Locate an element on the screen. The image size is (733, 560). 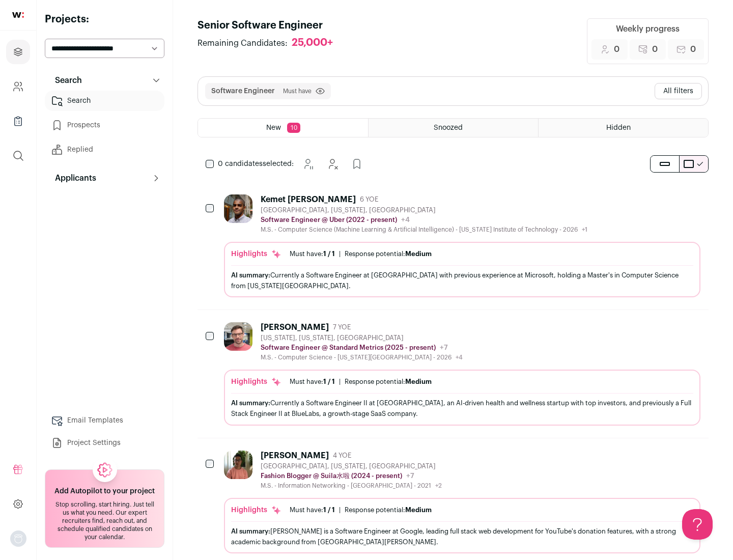
a: Hidden is located at coordinates (623, 128).